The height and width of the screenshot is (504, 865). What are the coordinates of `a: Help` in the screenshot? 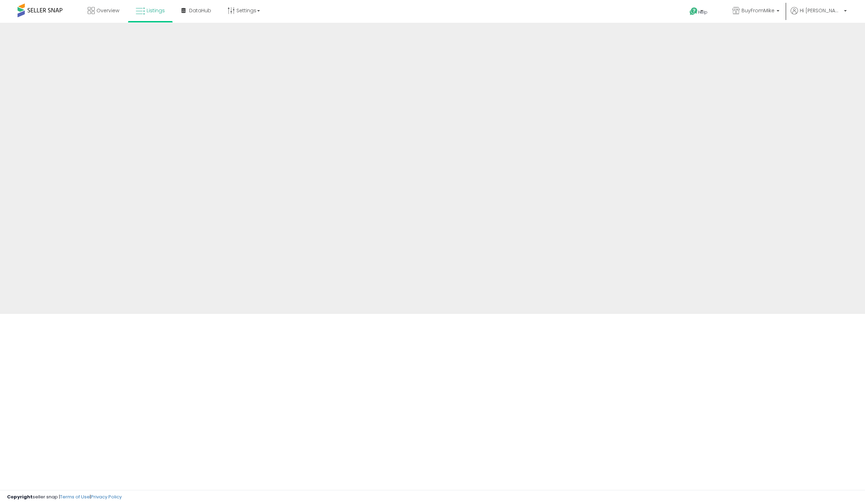 It's located at (702, 12).